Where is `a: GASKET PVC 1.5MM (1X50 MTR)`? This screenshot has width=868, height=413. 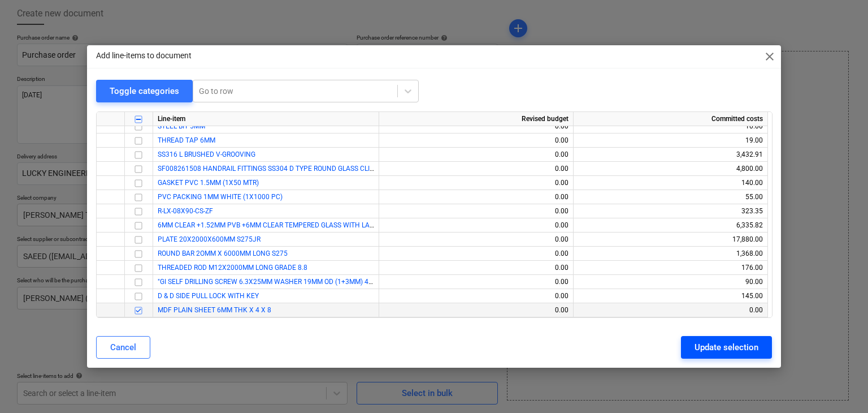 a: GASKET PVC 1.5MM (1X50 MTR) is located at coordinates (208, 183).